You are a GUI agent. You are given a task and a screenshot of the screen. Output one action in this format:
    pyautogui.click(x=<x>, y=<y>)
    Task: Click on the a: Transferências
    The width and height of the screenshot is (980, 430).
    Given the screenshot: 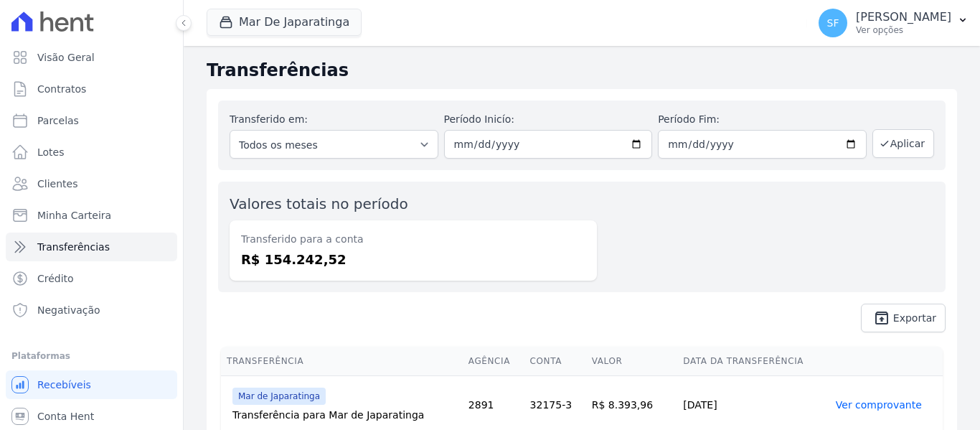 What is the action you would take?
    pyautogui.click(x=91, y=247)
    